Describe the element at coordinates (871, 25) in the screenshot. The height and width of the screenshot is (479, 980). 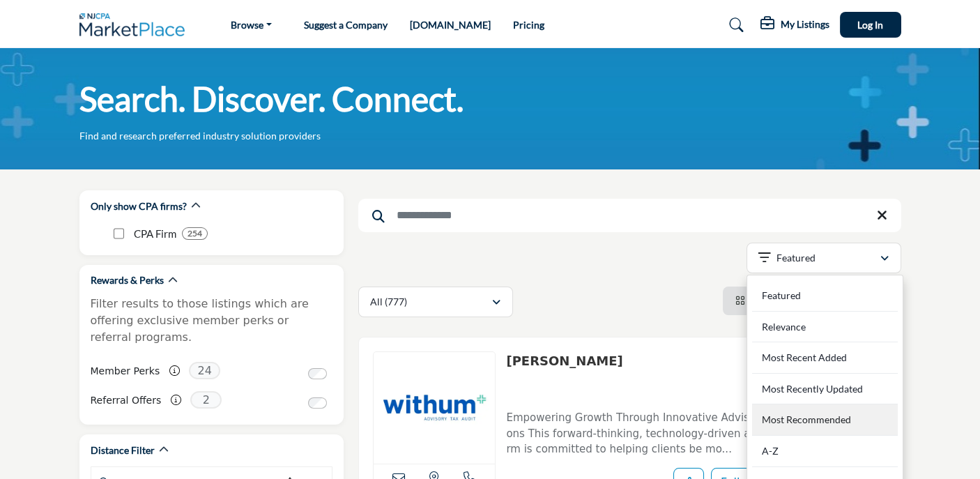
I see `button: Log In` at that location.